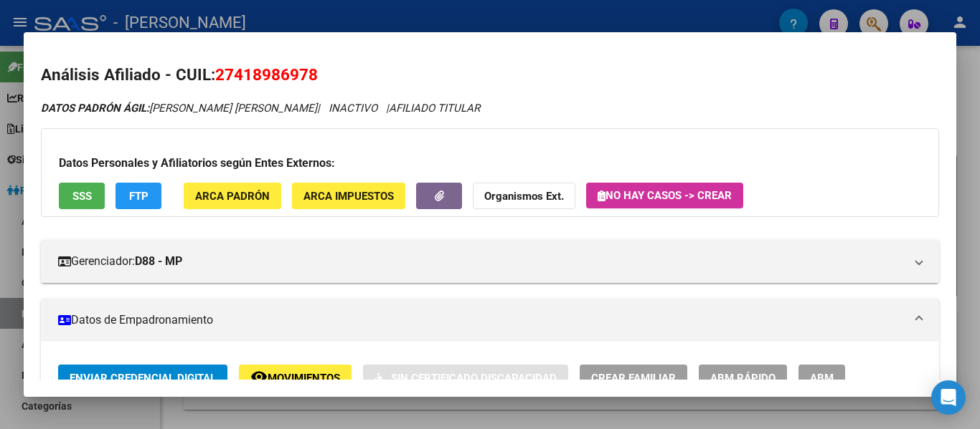 Image resolution: width=980 pixels, height=429 pixels. I want to click on button: Sin Certificado Discapacidad, so click(465, 378).